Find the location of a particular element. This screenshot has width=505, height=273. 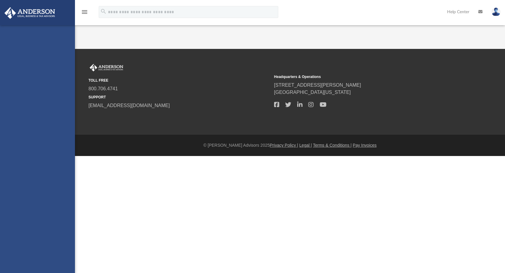

a: Privacy Policy | is located at coordinates (284, 145).